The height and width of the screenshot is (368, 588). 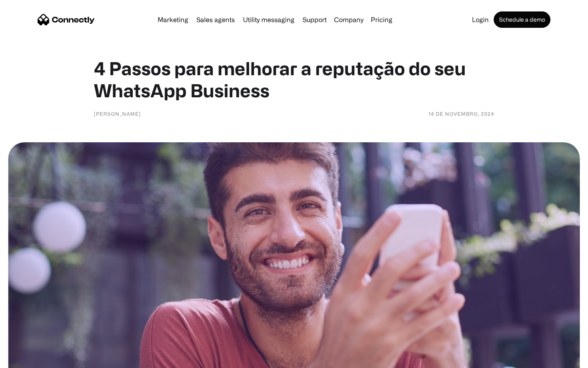 What do you see at coordinates (269, 20) in the screenshot?
I see `a: Utility messaging` at bounding box center [269, 20].